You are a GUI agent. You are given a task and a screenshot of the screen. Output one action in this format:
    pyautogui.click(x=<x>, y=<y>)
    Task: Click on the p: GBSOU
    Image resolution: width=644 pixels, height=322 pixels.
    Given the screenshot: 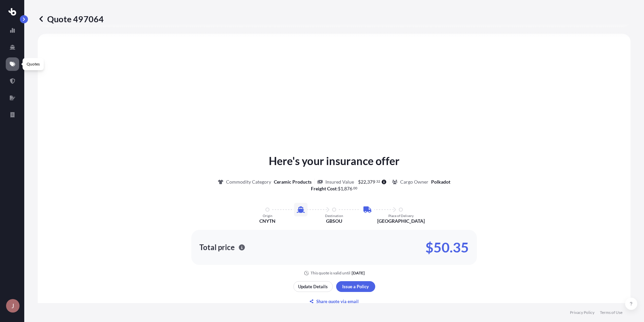 What is the action you would take?
    pyautogui.click(x=334, y=221)
    